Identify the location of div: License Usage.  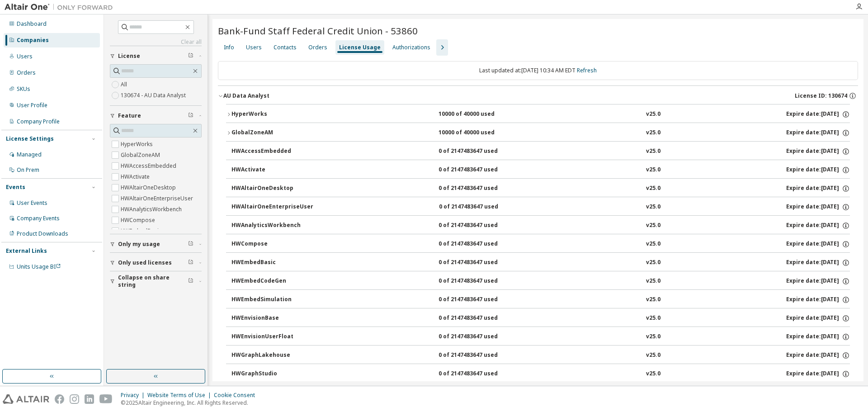
(360, 48).